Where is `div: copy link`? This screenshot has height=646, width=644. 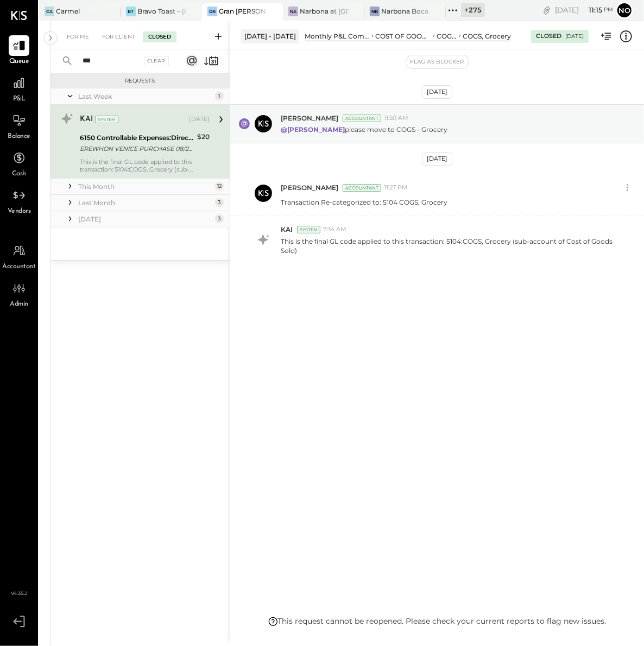 div: copy link is located at coordinates (547, 9).